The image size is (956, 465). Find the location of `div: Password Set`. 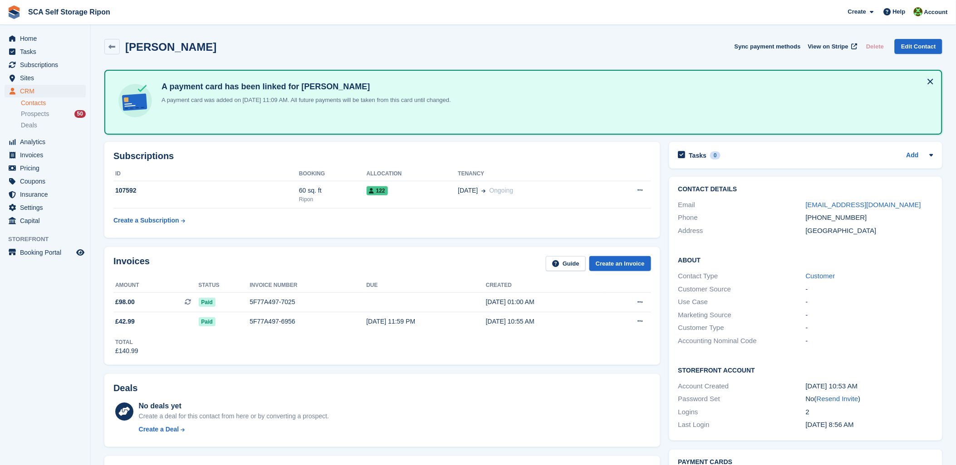

div: Password Set is located at coordinates (742, 399).